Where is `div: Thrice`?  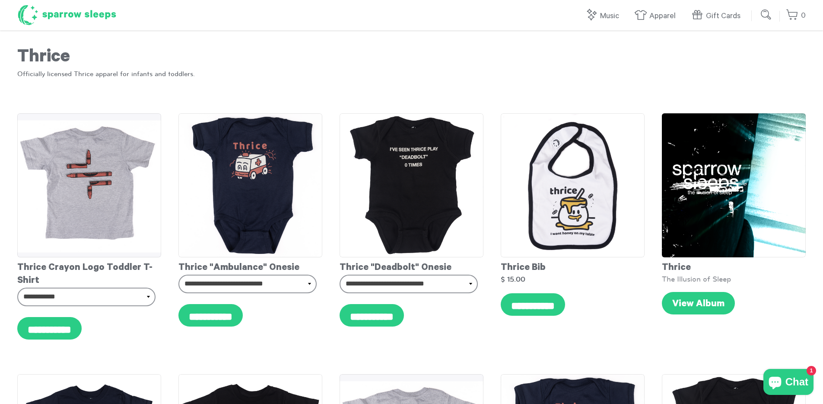
div: Thrice is located at coordinates (734, 266).